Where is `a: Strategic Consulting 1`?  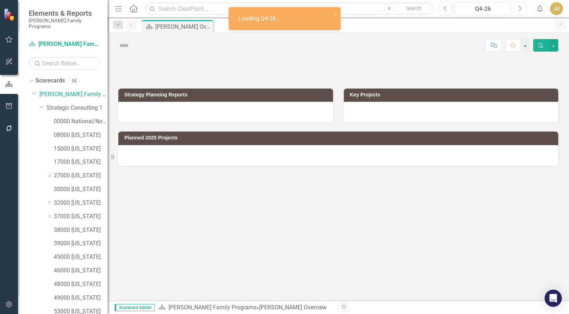
a: Strategic Consulting 1 is located at coordinates (77, 108).